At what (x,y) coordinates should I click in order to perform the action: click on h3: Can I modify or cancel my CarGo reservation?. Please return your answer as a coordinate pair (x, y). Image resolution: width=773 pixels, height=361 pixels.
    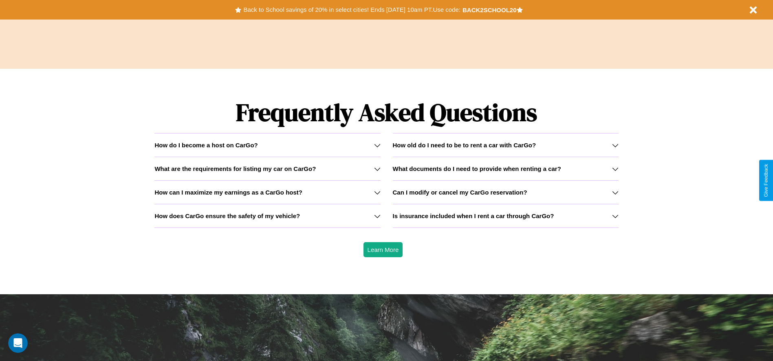
    Looking at the image, I should click on (460, 192).